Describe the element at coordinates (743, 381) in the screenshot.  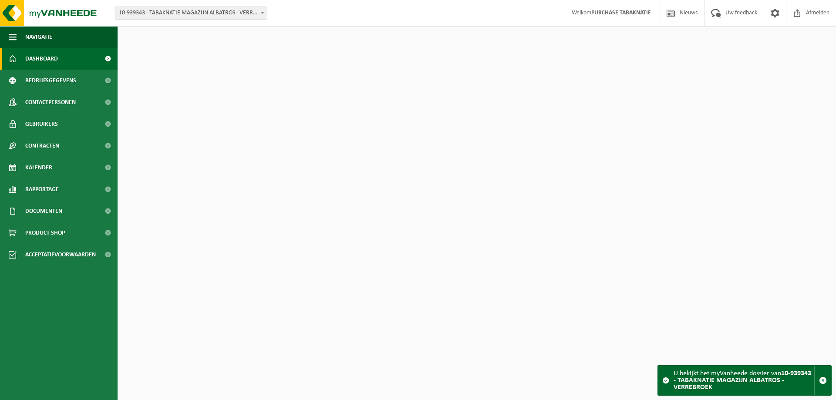
I see `strong: 10-939343 - TABAKNATIE MAGAZIJN ALBATROS - VERREBROEK` at that location.